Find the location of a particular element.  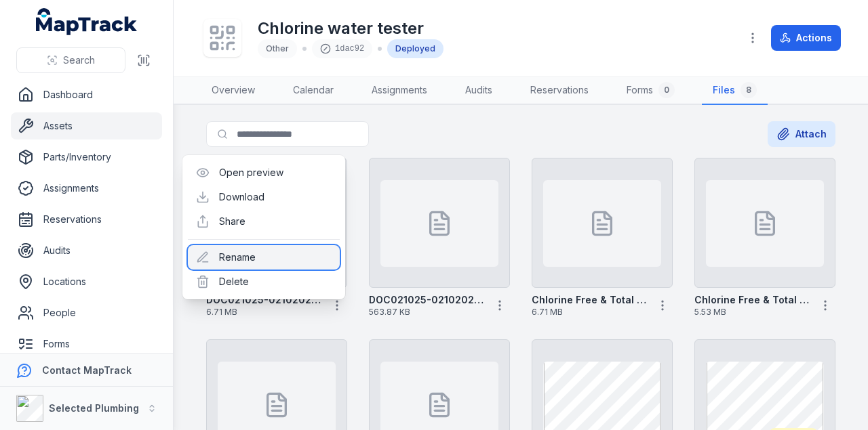

strong: DOC021025-02102025115332 is located at coordinates (264, 300).